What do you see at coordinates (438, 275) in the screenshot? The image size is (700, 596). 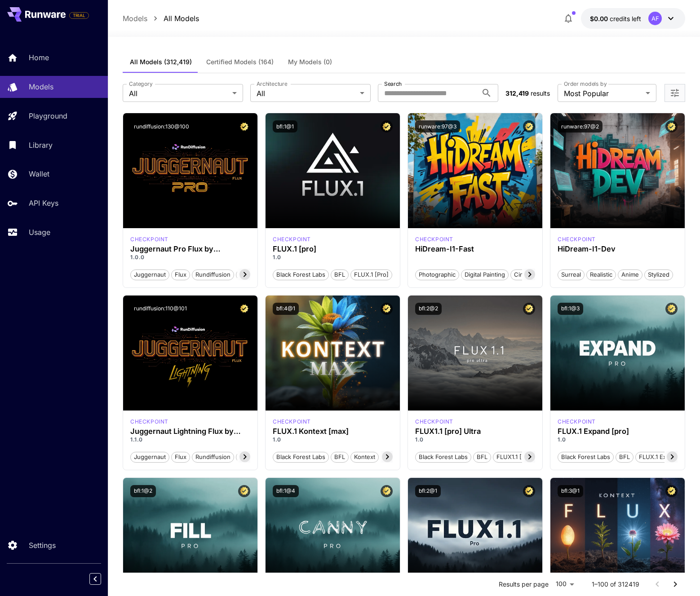 I see `span: Photographic` at bounding box center [438, 275].